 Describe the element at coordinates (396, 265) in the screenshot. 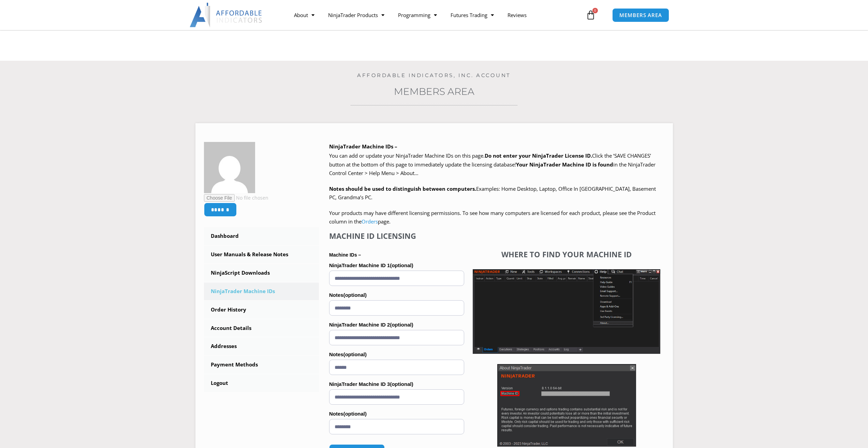

I see `label: NinjaTrader Machine ID 1` at that location.